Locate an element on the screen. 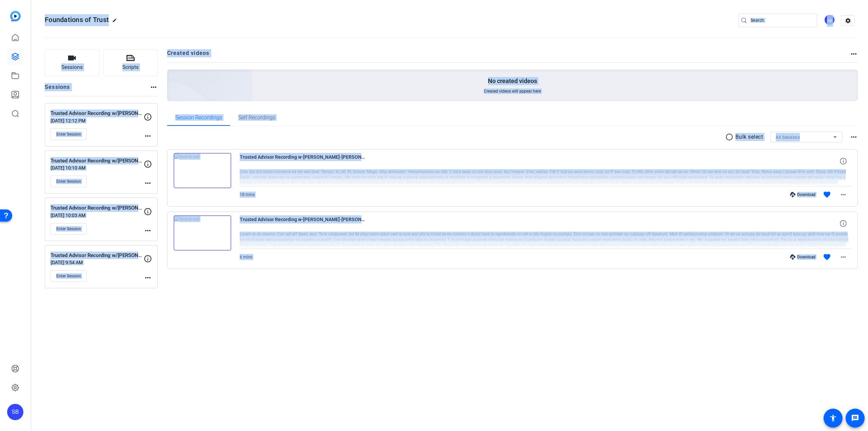  p: Bulk select is located at coordinates (749, 137).